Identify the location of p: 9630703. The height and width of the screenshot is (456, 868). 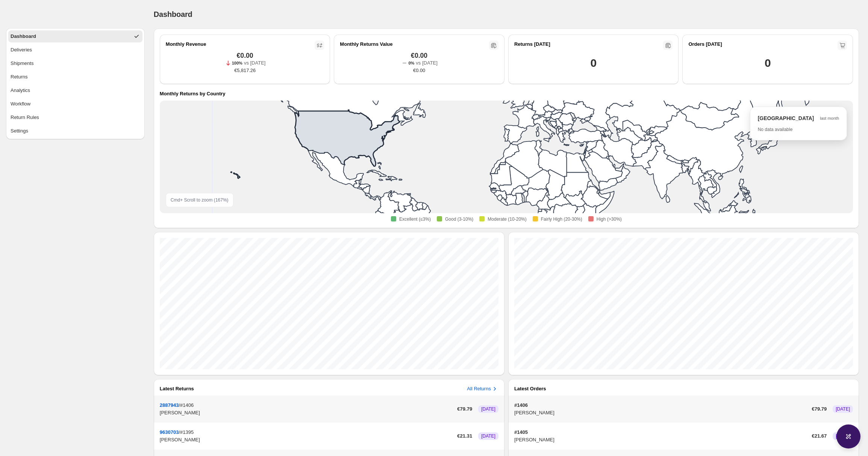
(169, 432).